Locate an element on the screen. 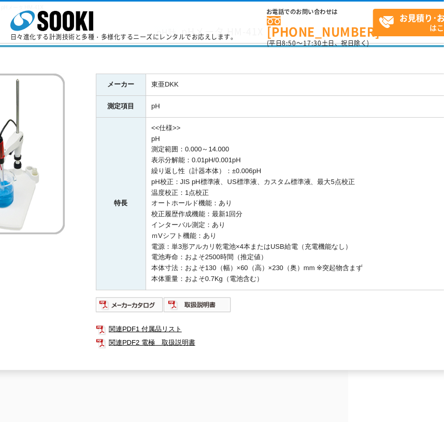 Image resolution: width=444 pixels, height=422 pixels. th: メーカー is located at coordinates (121, 85).